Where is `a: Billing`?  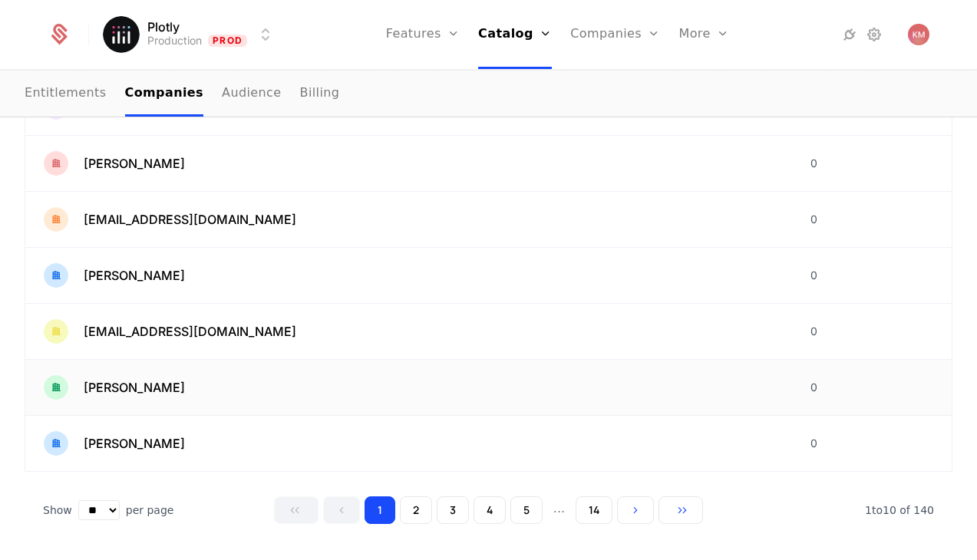
a: Billing is located at coordinates (320, 93).